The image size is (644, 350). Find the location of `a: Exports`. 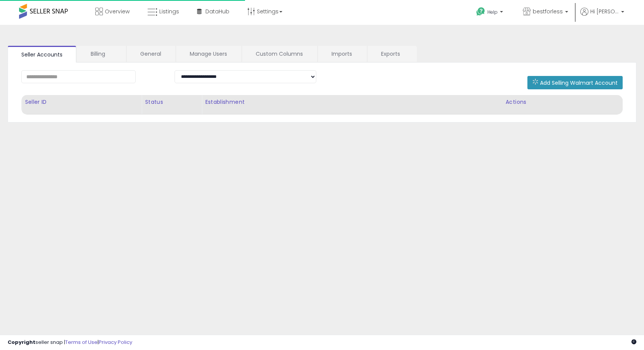

a: Exports is located at coordinates (392, 54).